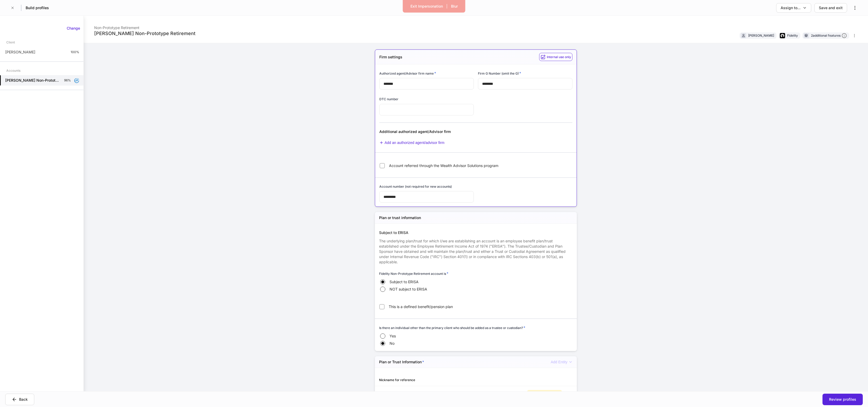 This screenshot has width=868, height=407. What do you see at coordinates (428, 380) in the screenshot?
I see `div: Nickname for reference` at bounding box center [428, 380].